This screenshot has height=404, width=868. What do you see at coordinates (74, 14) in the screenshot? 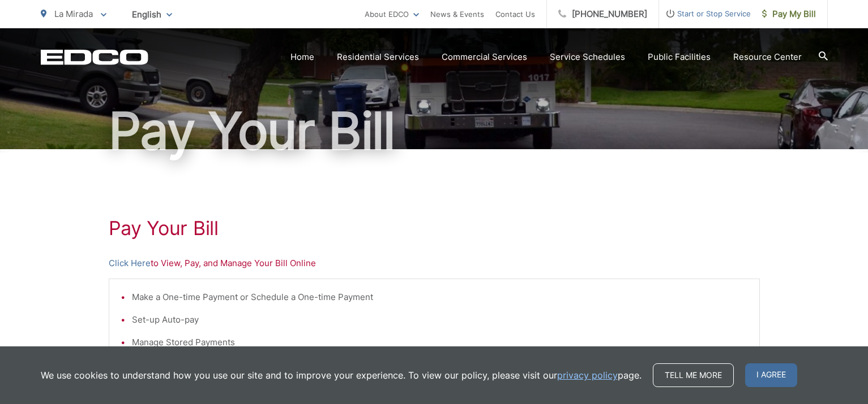
I see `span: La Mirada` at bounding box center [74, 14].